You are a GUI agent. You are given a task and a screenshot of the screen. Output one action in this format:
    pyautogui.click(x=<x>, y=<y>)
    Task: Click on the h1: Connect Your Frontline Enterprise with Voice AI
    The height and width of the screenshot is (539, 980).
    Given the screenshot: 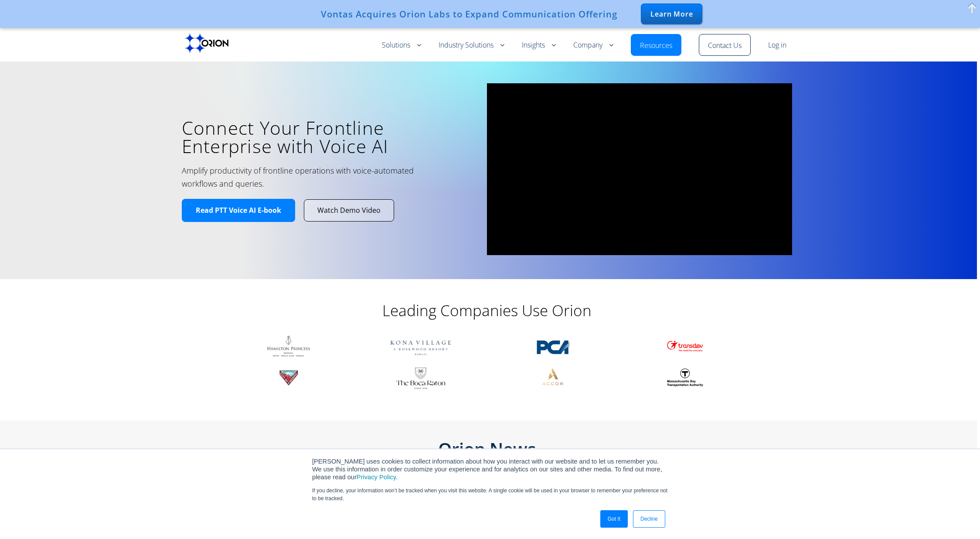 What is the action you would take?
    pyautogui.click(x=328, y=137)
    